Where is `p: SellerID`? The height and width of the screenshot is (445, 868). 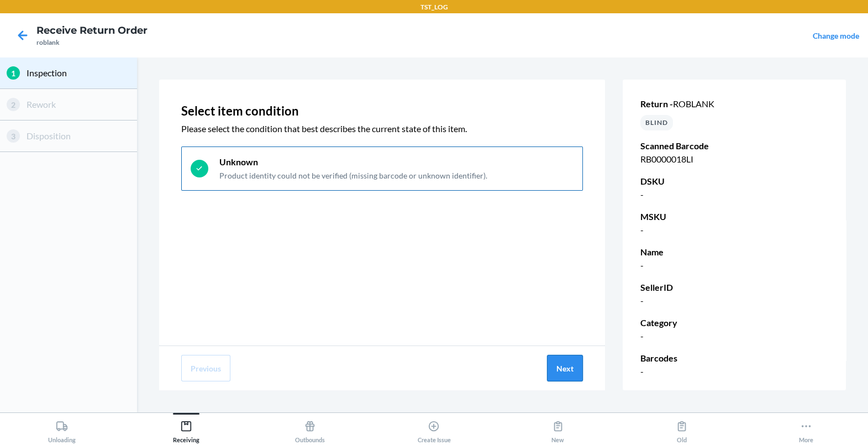 p: SellerID is located at coordinates (734, 288).